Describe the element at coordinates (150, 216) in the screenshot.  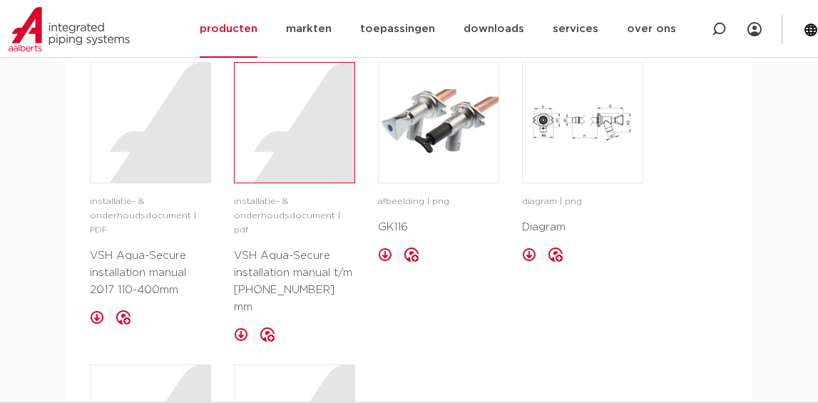
I see `p: installatie- & onderhoudsdocument | PDF` at that location.